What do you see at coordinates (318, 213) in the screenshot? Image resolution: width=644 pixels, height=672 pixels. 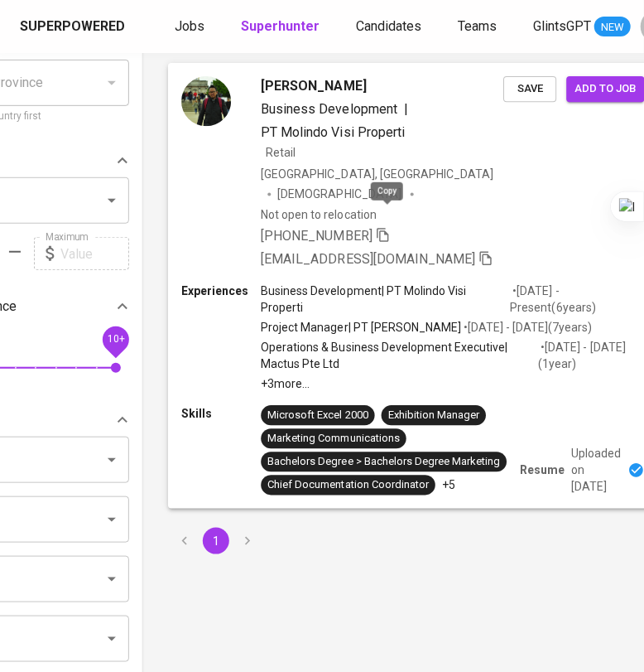 I see `p: Not open to relocation` at bounding box center [318, 213].